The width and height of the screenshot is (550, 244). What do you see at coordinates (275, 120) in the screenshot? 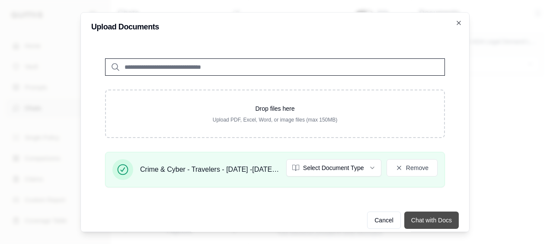
I see `p: Upload PDF, Excel, Word, or image files (max 150MB)` at bounding box center [275, 120].